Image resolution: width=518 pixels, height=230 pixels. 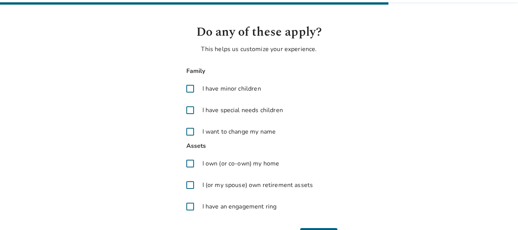 What do you see at coordinates (259, 146) in the screenshot?
I see `span: Assets` at bounding box center [259, 146].